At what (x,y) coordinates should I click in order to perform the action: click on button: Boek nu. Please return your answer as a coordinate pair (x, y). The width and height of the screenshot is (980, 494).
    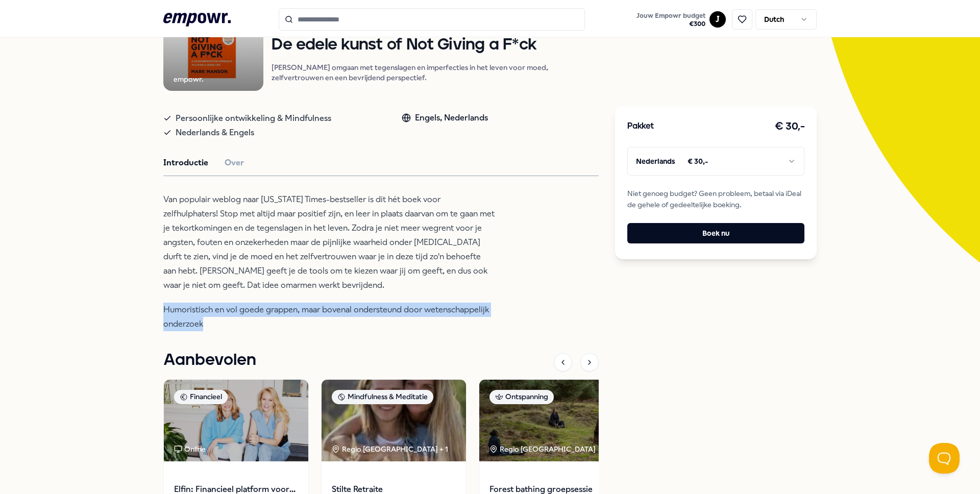
    Looking at the image, I should click on (715, 234).